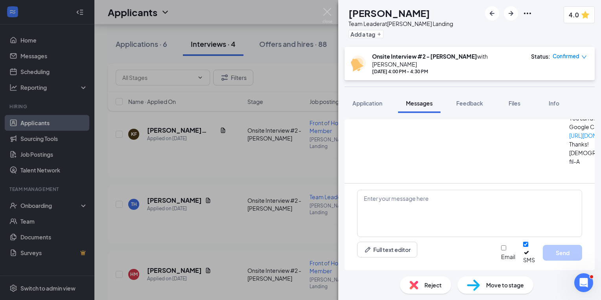 This screenshot has width=601, height=300. I want to click on svg: Checkmark, so click(526, 252).